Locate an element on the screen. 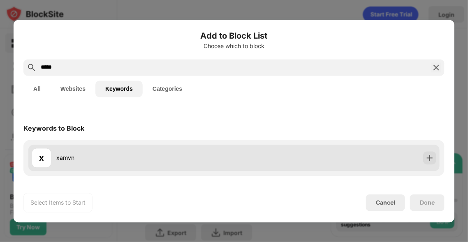  div: Cancel is located at coordinates (385, 203).